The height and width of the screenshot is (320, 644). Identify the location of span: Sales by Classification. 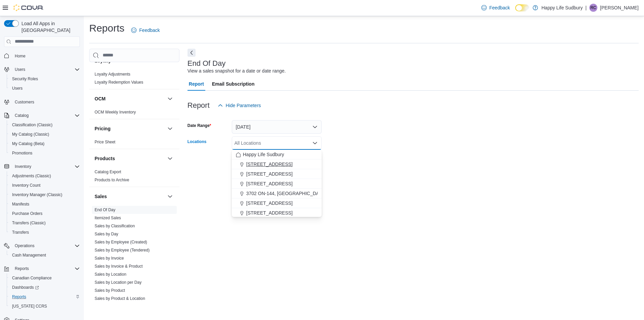
(115, 226).